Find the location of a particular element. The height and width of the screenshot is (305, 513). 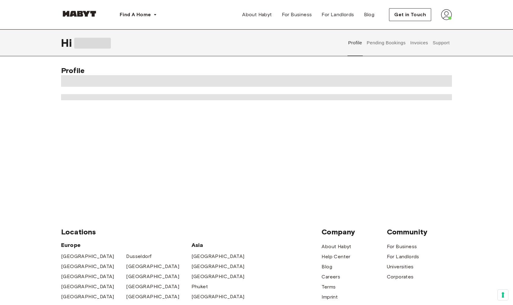

button: Find A Home is located at coordinates (138, 15).